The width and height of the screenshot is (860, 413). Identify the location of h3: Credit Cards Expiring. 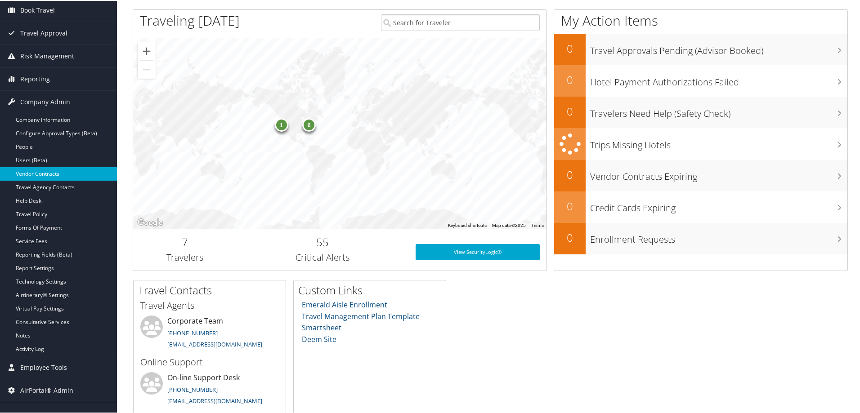
(719, 205).